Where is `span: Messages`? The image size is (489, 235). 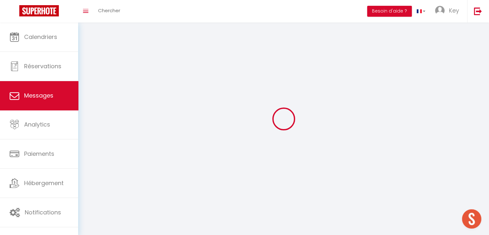
span: Messages is located at coordinates (39, 95).